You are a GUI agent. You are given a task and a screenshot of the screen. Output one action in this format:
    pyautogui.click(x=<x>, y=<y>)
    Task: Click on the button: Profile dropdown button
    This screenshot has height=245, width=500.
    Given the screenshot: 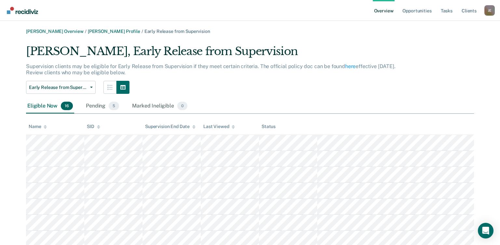 What is the action you would take?
    pyautogui.click(x=489, y=10)
    